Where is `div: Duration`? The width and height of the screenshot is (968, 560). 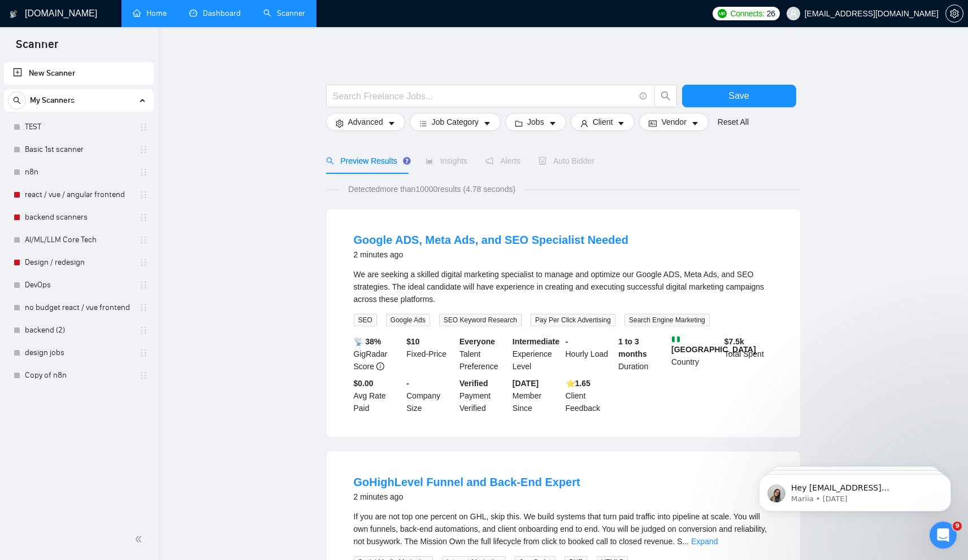 div: Duration is located at coordinates (643, 354).